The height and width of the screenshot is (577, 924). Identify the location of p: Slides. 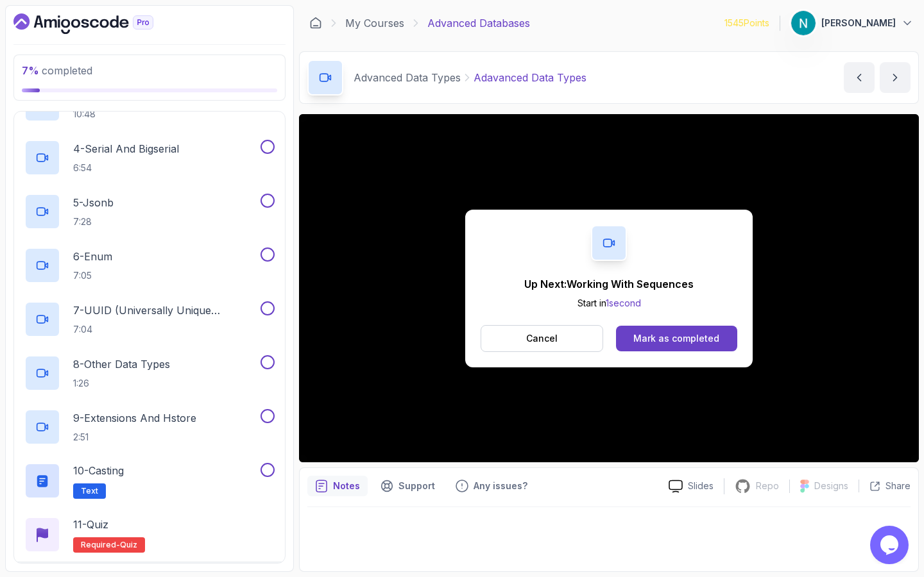
(701, 486).